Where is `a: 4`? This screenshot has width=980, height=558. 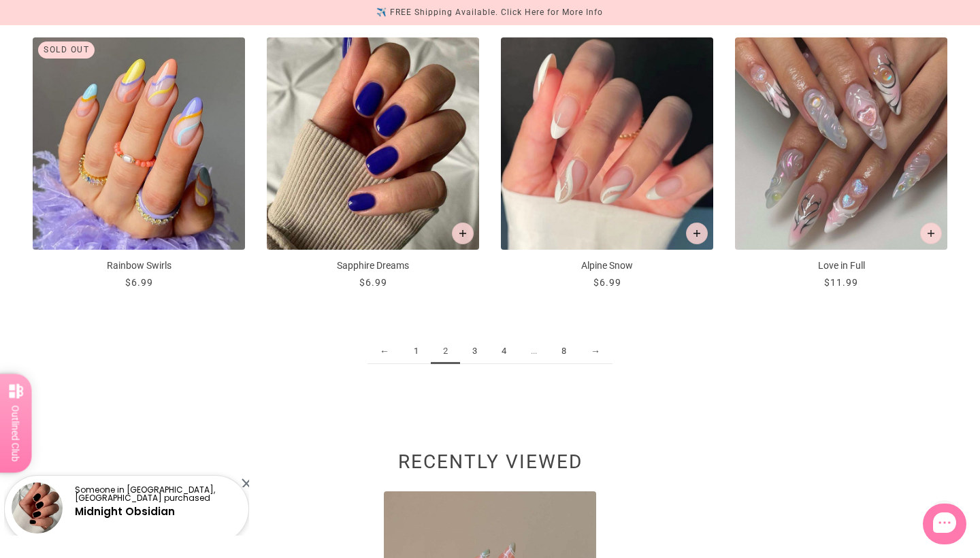
a: 4 is located at coordinates (503, 351).